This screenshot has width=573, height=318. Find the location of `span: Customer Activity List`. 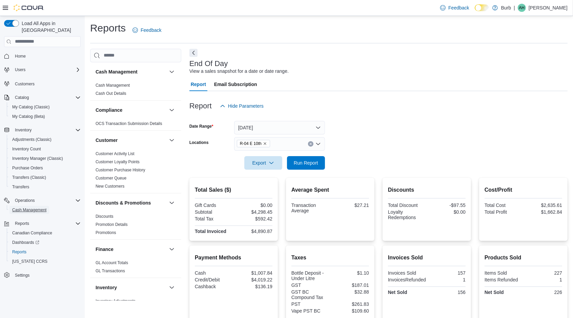

span: Customer Activity List is located at coordinates (115, 154).